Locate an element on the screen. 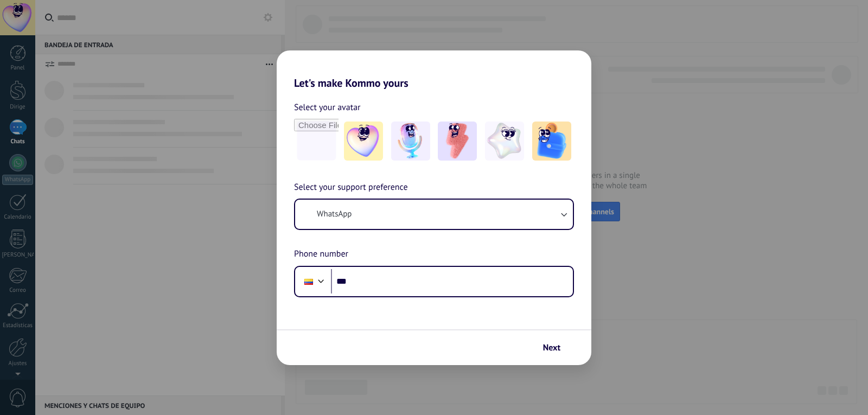  span: WhatsApp is located at coordinates (334, 215).